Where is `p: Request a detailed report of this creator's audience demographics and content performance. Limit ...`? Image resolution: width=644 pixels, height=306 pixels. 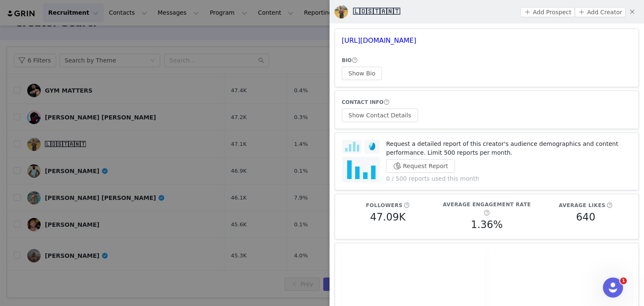
p: Request a detailed report of this creator's audience demographics and content performance. Limit ... is located at coordinates (509, 148).